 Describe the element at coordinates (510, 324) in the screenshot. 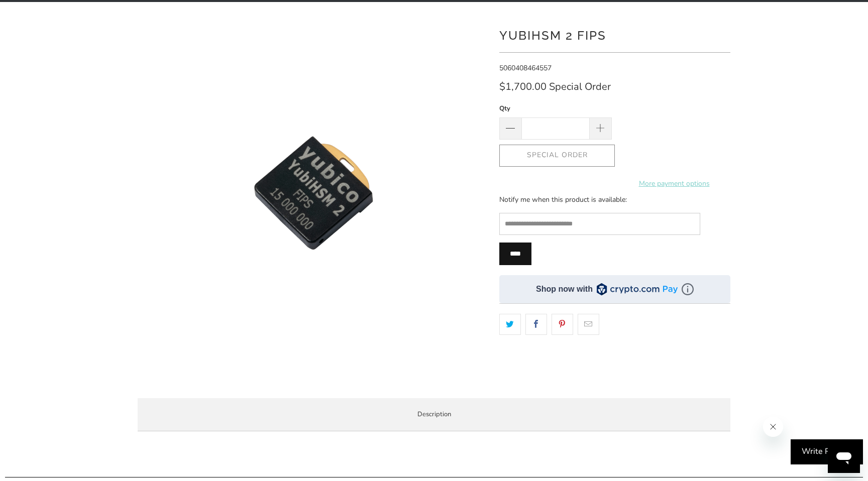

I see `a: Share this on Twitter` at that location.